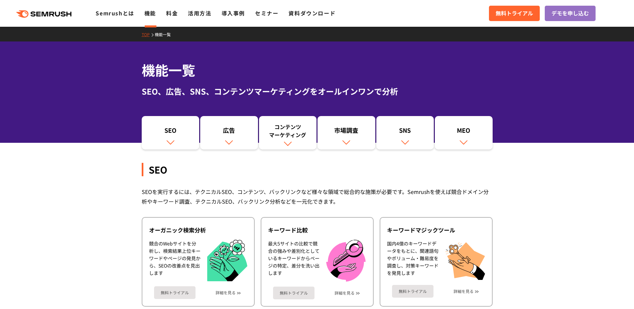 The width and height of the screenshot is (634, 309). I want to click on a: 市場調査, so click(346, 133).